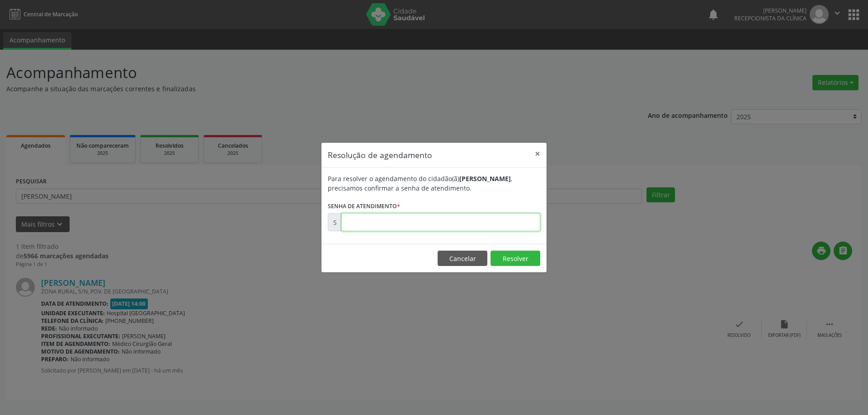 This screenshot has width=868, height=415. What do you see at coordinates (515, 258) in the screenshot?
I see `button: Resolver` at bounding box center [515, 258].